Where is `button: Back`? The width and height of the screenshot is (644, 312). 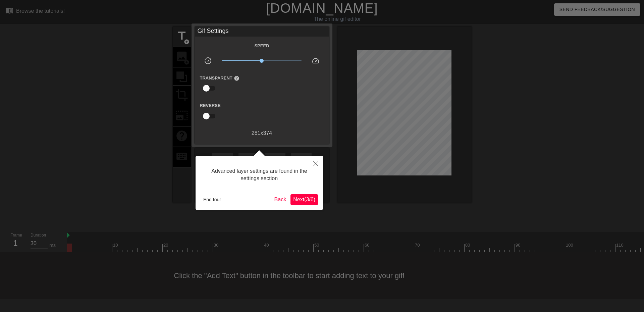 button: Back is located at coordinates (280, 199).